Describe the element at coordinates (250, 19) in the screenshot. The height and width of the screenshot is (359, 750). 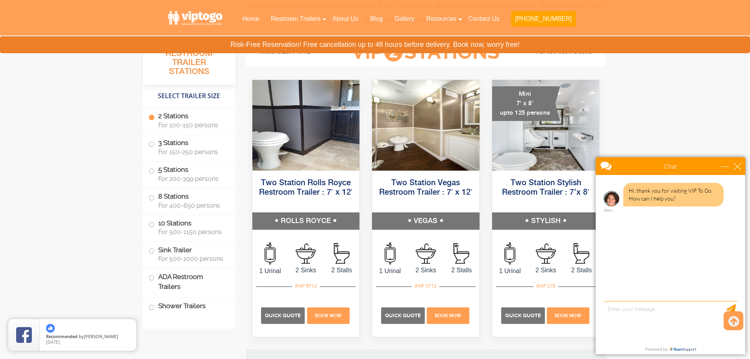
I see `a: Home` at that location.